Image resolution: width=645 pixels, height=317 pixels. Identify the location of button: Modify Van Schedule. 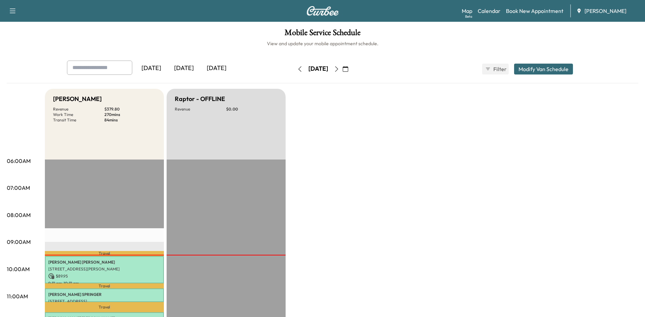
(543, 69).